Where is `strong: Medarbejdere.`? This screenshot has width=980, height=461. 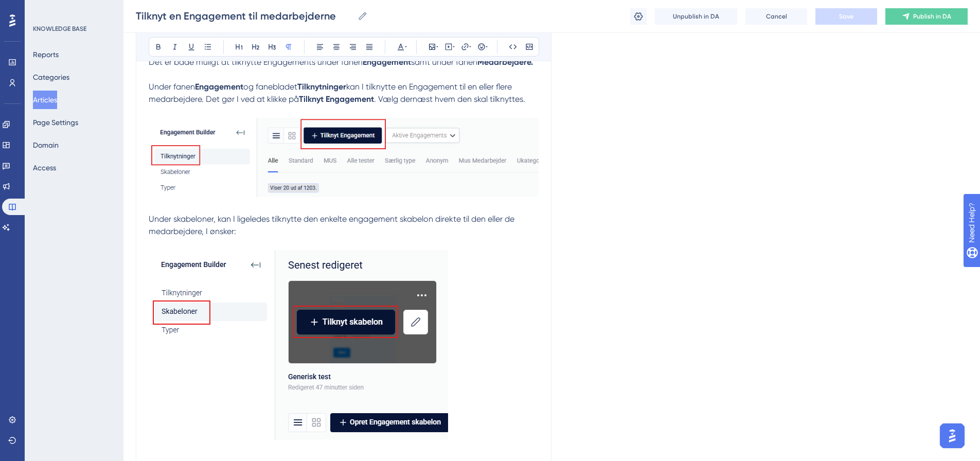
strong: Medarbejdere. is located at coordinates (505, 62).